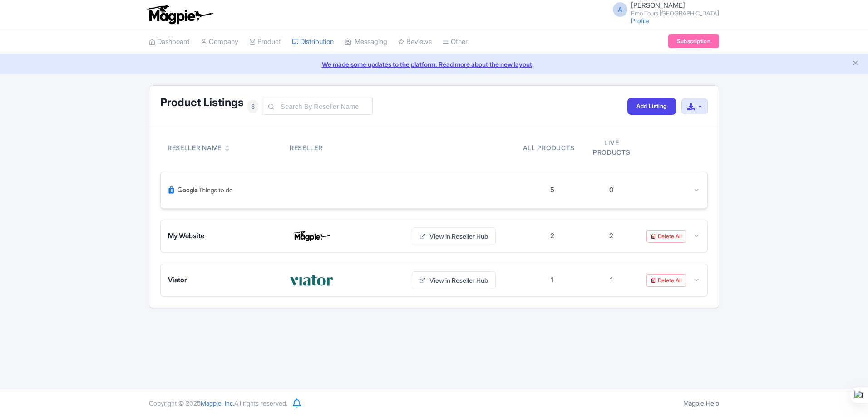  I want to click on img: Google Things To Do, so click(200, 190).